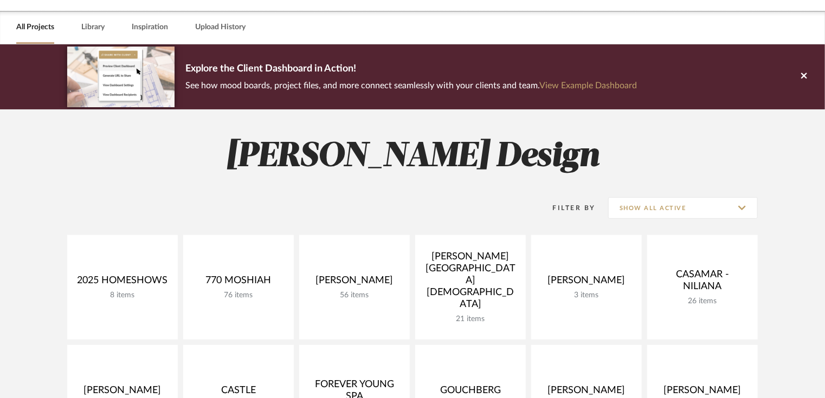 The height and width of the screenshot is (398, 825). What do you see at coordinates (220, 27) in the screenshot?
I see `a: Upload History` at bounding box center [220, 27].